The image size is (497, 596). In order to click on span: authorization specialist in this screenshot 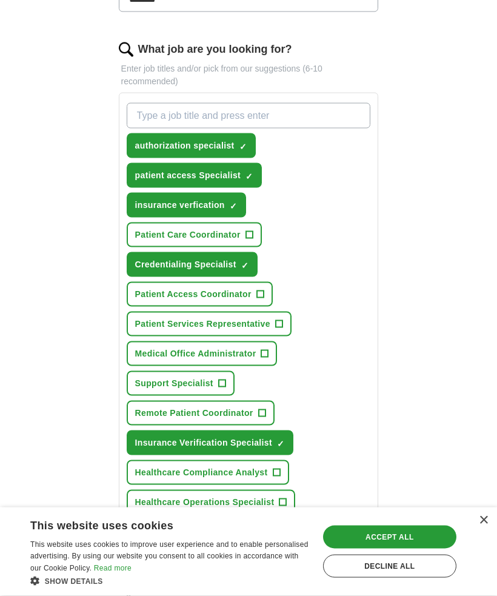, I will do `click(185, 146)`.